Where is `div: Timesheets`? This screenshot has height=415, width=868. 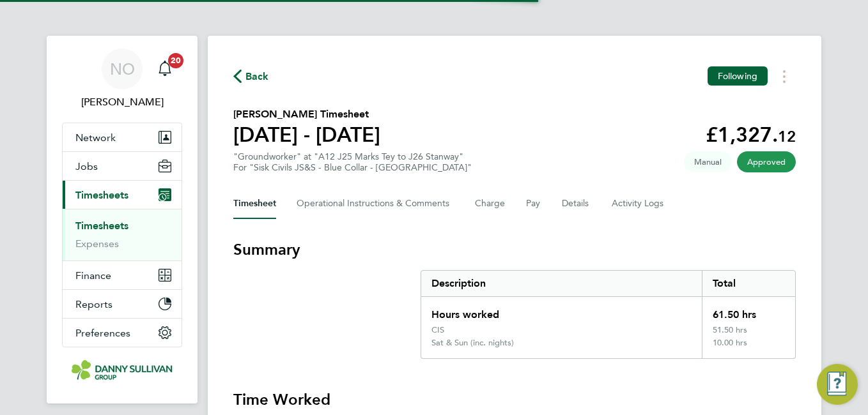 div: Timesheets is located at coordinates (122, 235).